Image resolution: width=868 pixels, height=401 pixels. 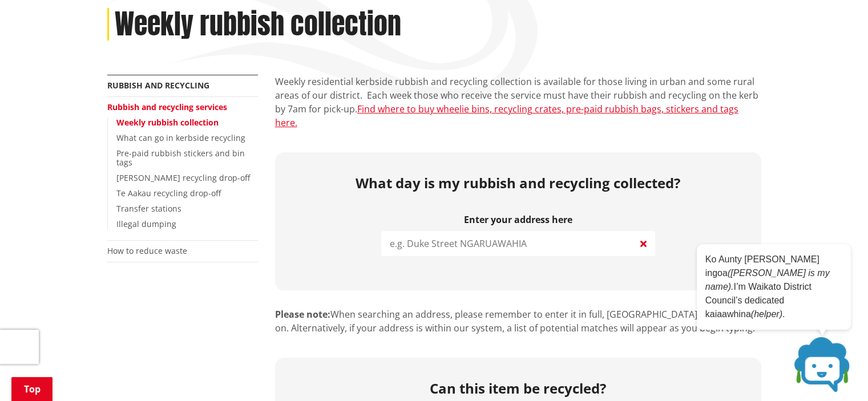 What do you see at coordinates (169, 193) in the screenshot?
I see `a: Te Aakau recycling drop-off` at bounding box center [169, 193].